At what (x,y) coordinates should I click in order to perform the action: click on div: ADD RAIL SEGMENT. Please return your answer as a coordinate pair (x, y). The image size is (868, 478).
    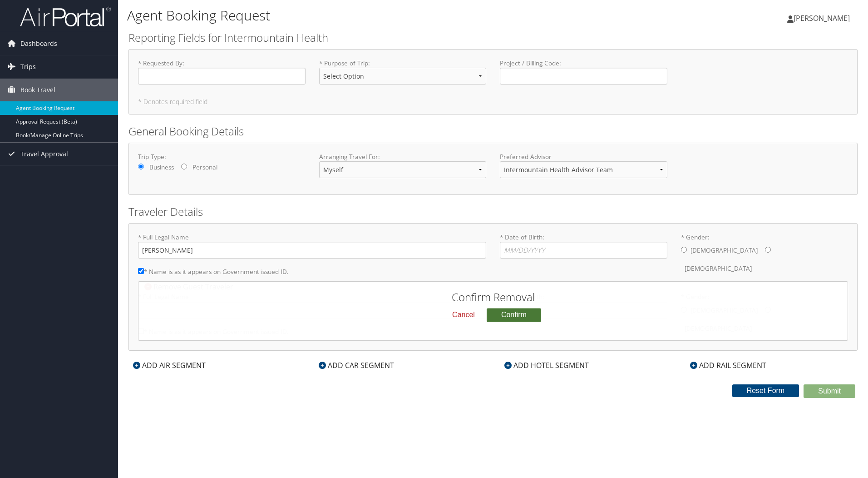
    Looking at the image, I should click on (728, 365).